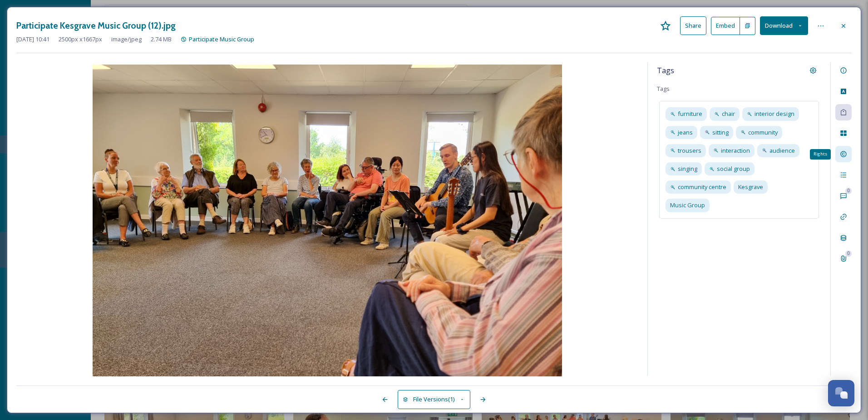  Describe the element at coordinates (80, 39) in the screenshot. I see `span: 2500 px x 1667 px` at that location.